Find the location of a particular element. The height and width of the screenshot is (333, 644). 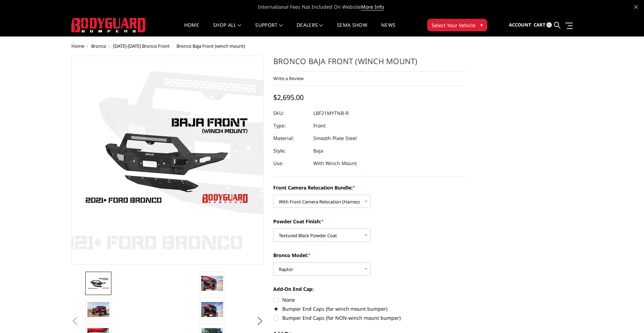

label: Bumper End Caps (for NON-winch mount bumper) is located at coordinates (369, 318).